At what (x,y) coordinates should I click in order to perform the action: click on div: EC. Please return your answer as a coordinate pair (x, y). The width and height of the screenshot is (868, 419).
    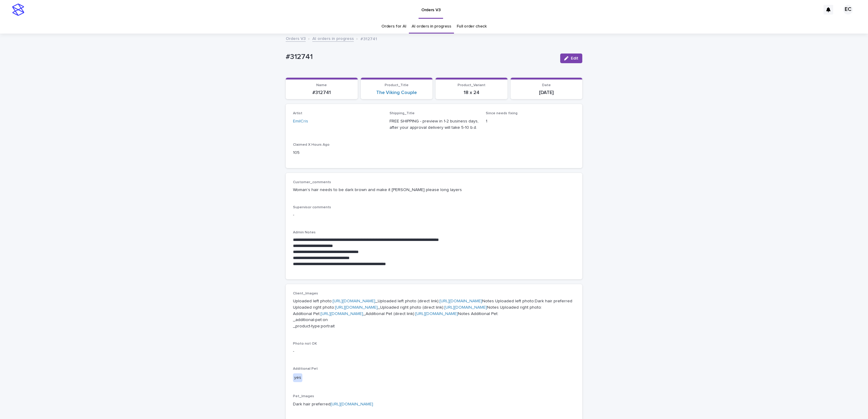
    Looking at the image, I should click on (848, 10).